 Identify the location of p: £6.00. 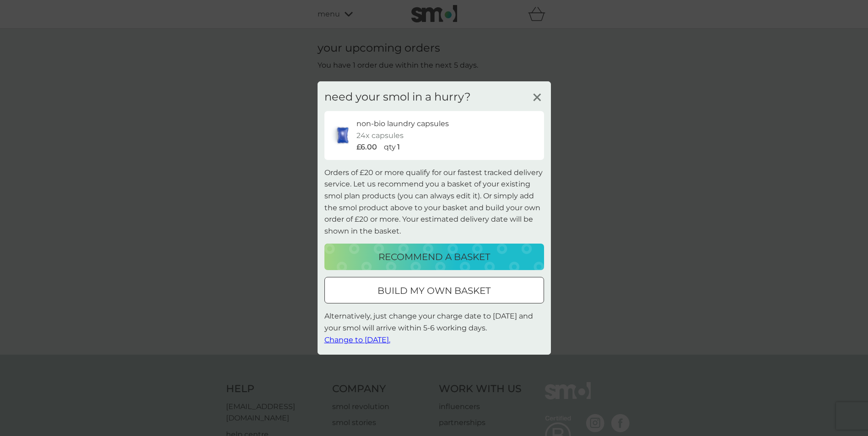
(366, 147).